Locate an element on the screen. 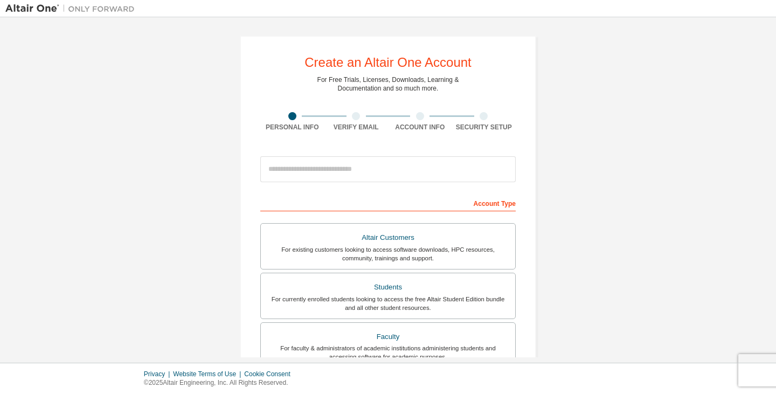  div: Website Terms of Use is located at coordinates (209, 374).